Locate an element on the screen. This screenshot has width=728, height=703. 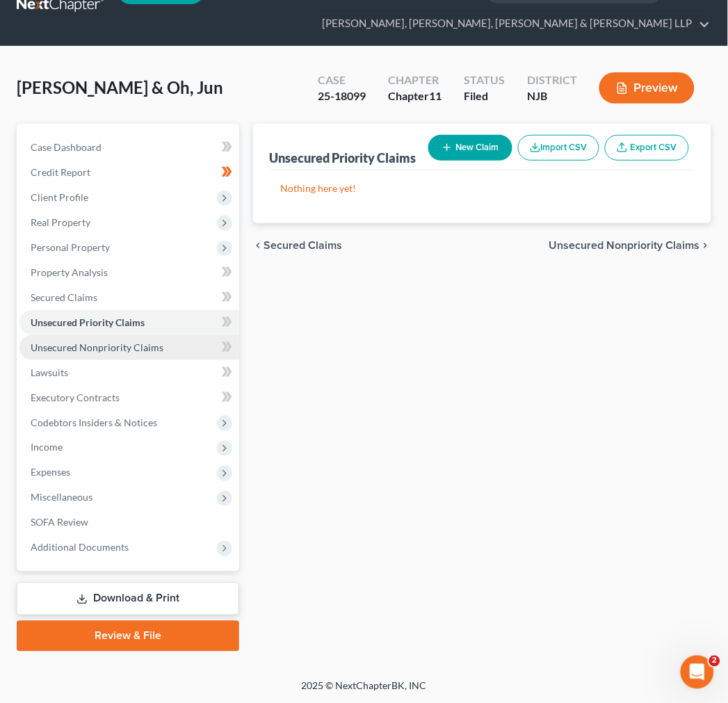
a: Export CSV is located at coordinates (647, 147).